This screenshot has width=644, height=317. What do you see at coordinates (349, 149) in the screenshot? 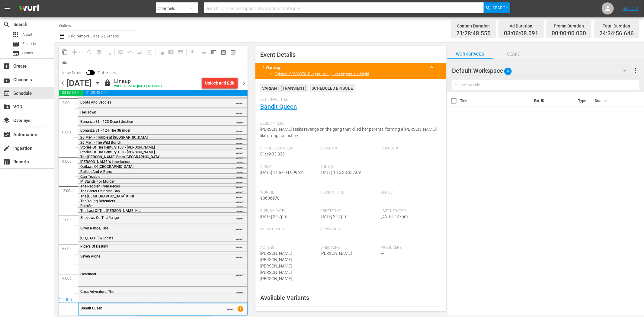
I see `span: Season #` at bounding box center [349, 149].